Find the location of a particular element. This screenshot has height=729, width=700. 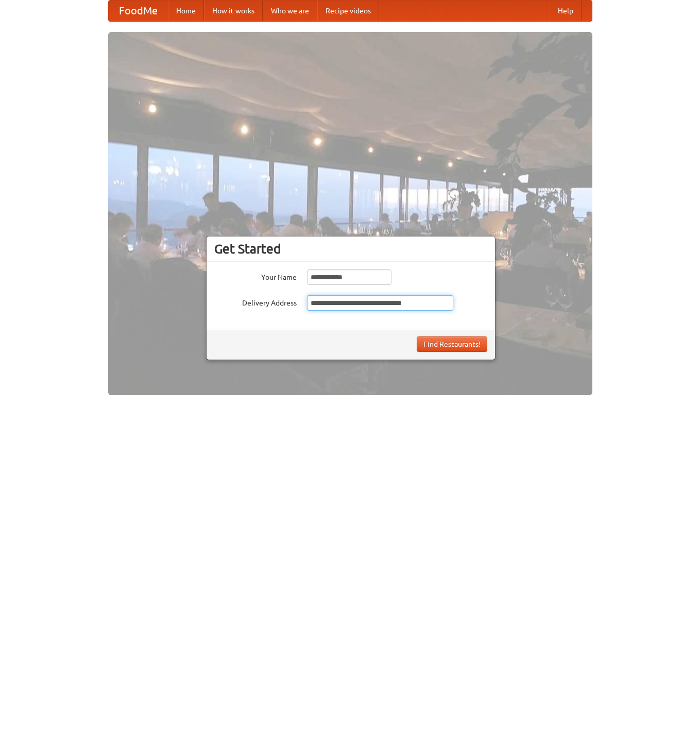

button: Find Restaurants! is located at coordinates (452, 344).